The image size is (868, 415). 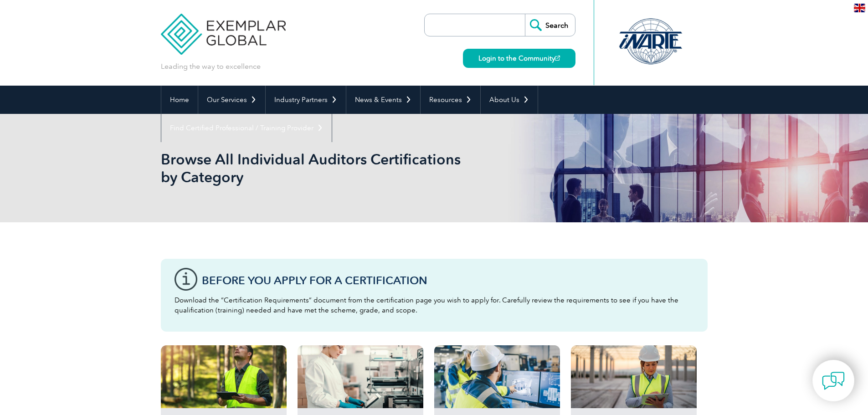 I want to click on a: Home, so click(x=179, y=99).